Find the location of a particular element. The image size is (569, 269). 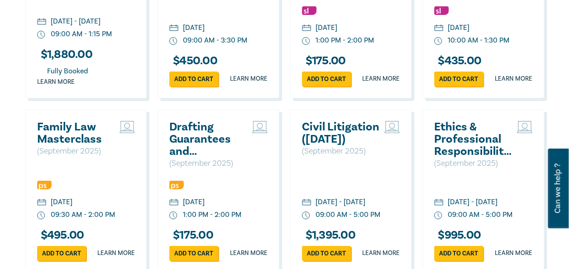

h3: $ 435.00 is located at coordinates (457, 61).